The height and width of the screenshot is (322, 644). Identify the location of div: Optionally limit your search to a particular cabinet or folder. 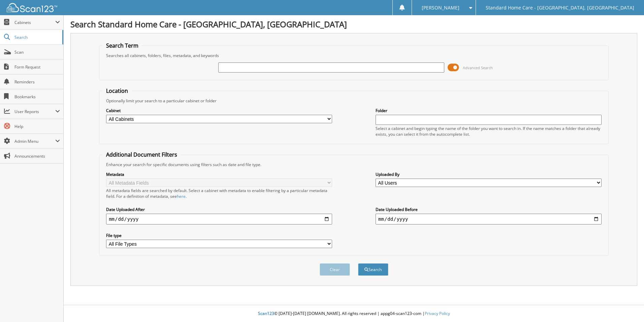
(354, 100).